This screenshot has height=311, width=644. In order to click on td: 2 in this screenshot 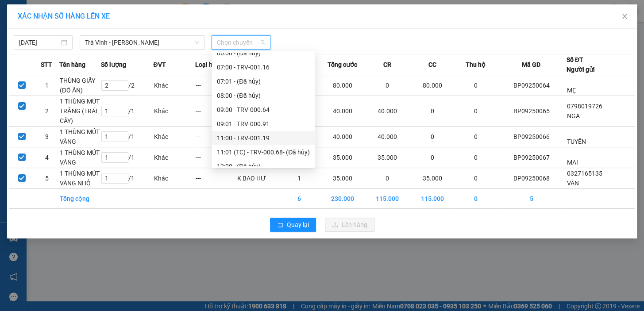, I will do `click(46, 111)`.